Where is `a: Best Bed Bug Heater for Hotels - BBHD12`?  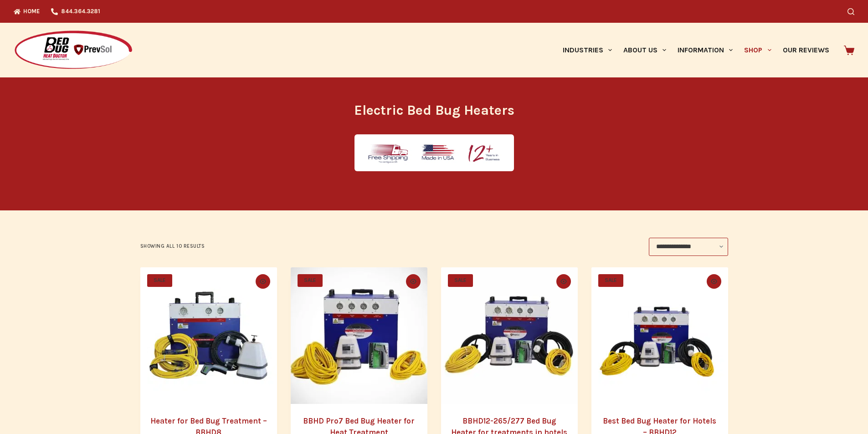 a: Best Bed Bug Heater for Hotels - BBHD12 is located at coordinates (660, 336).